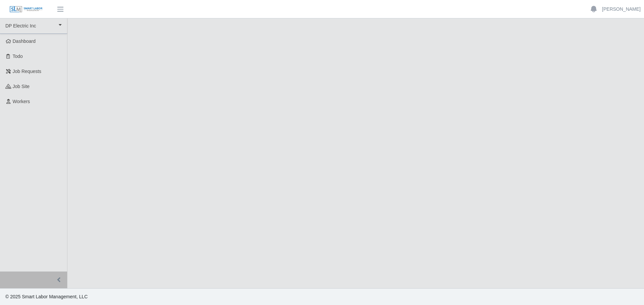  I want to click on span: Todo, so click(18, 56).